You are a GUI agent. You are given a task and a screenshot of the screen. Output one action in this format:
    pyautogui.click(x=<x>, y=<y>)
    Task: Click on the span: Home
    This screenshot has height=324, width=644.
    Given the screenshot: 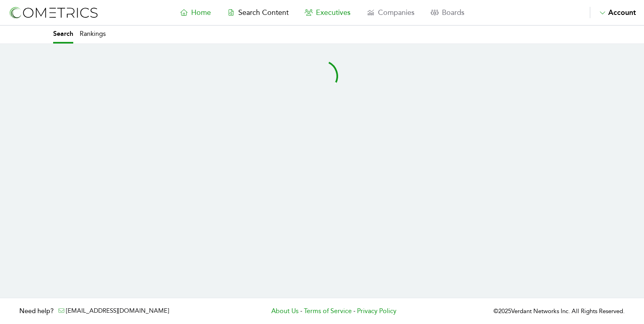 What is the action you would take?
    pyautogui.click(x=201, y=13)
    